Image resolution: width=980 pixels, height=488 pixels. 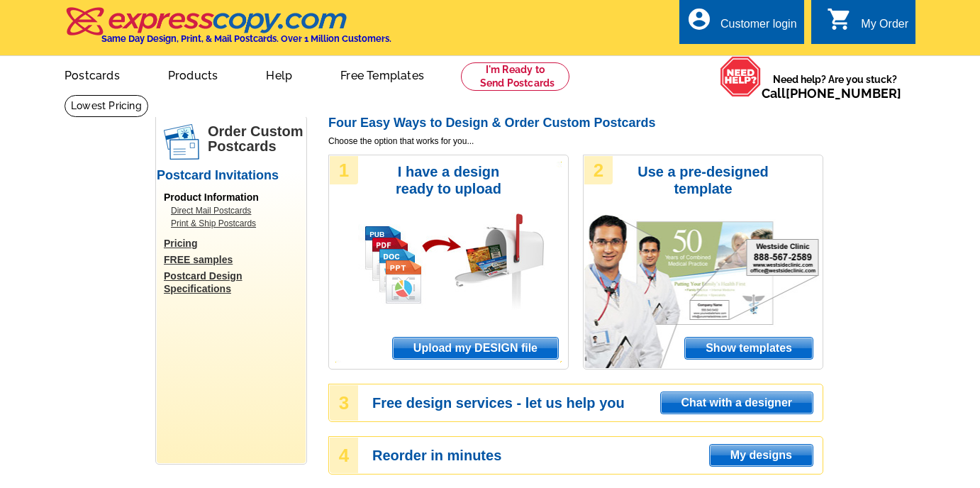 What do you see at coordinates (741, 24) in the screenshot?
I see `a: account_circle Customer login` at bounding box center [741, 24].